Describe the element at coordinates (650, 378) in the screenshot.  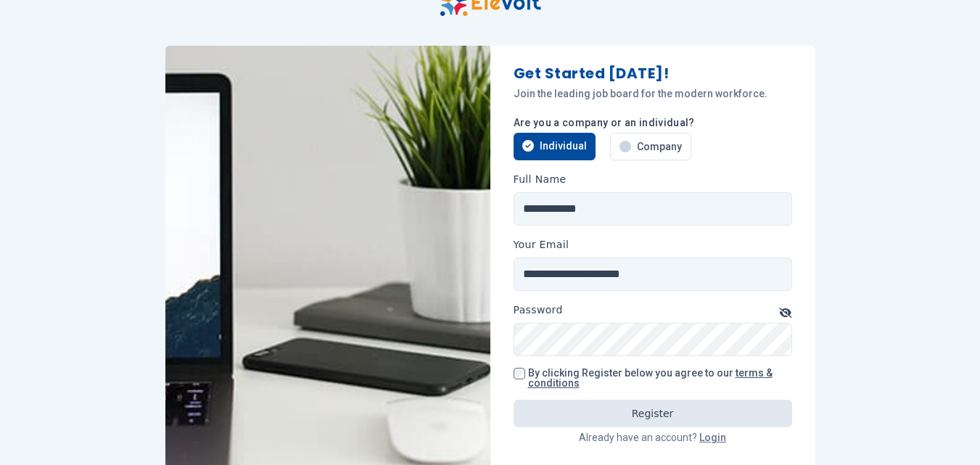
I see `span: By clicking Register below you agree to our` at that location.